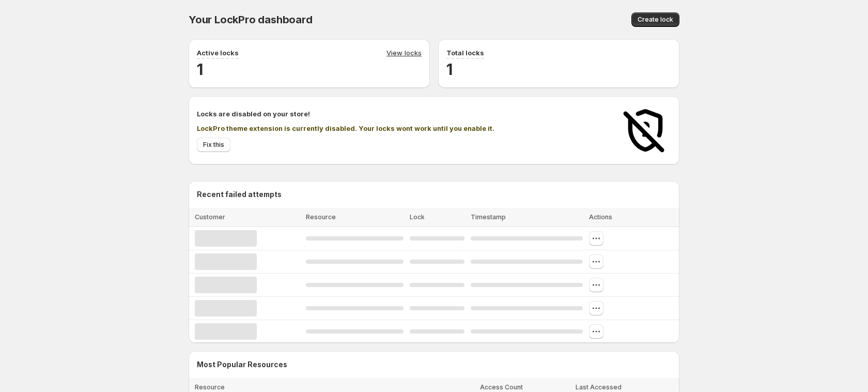  What do you see at coordinates (488, 216) in the screenshot?
I see `span: Timestamp` at bounding box center [488, 216].